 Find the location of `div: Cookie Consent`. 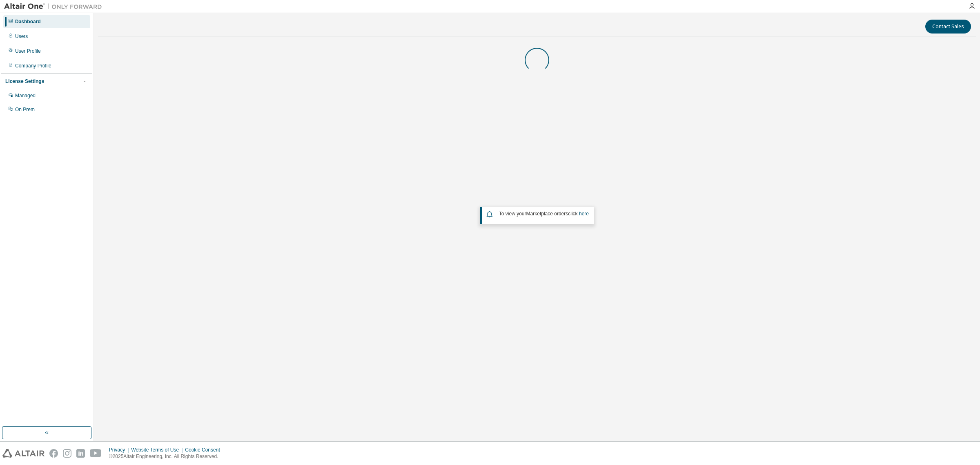

div: Cookie Consent is located at coordinates (204, 450).